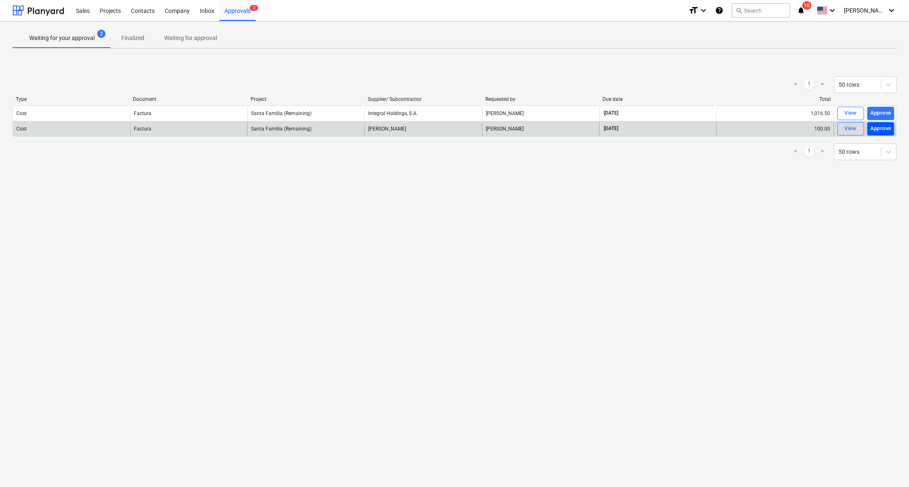 This screenshot has height=487, width=909. I want to click on p: Waiting for your approval, so click(62, 38).